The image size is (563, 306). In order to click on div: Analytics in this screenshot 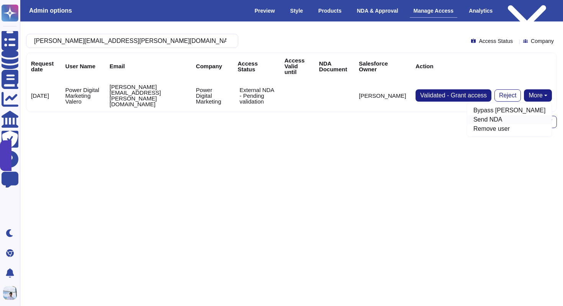, I will do `click(481, 11)`.